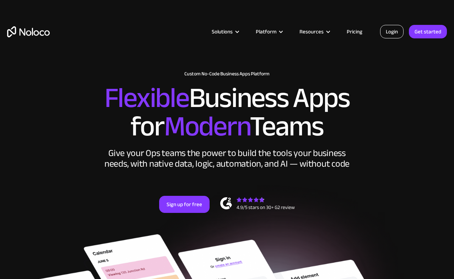  I want to click on span: Flexible, so click(147, 98).